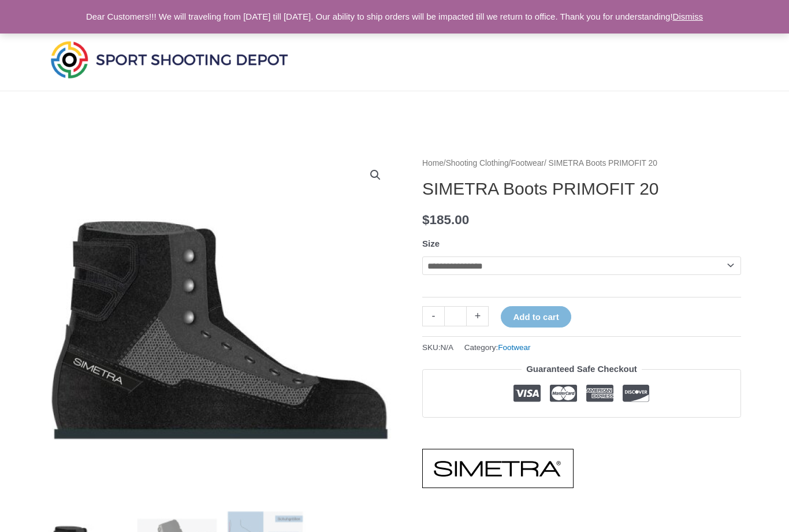  I want to click on a: View full-screen image gallery, so click(375, 175).